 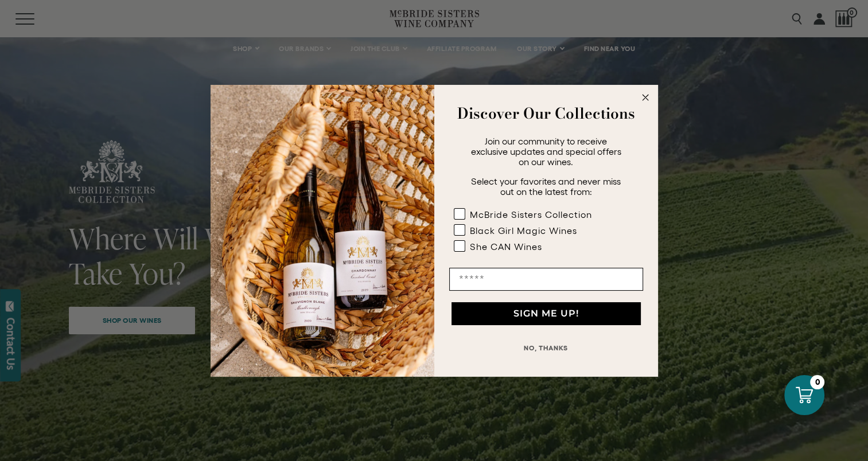 What do you see at coordinates (546, 348) in the screenshot?
I see `button: NO, THANKS` at bounding box center [546, 348].